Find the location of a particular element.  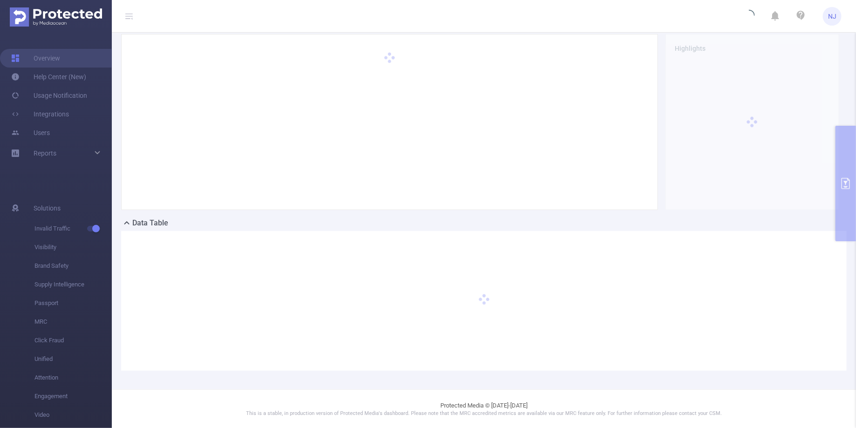

a: Usage Notification is located at coordinates (49, 96).